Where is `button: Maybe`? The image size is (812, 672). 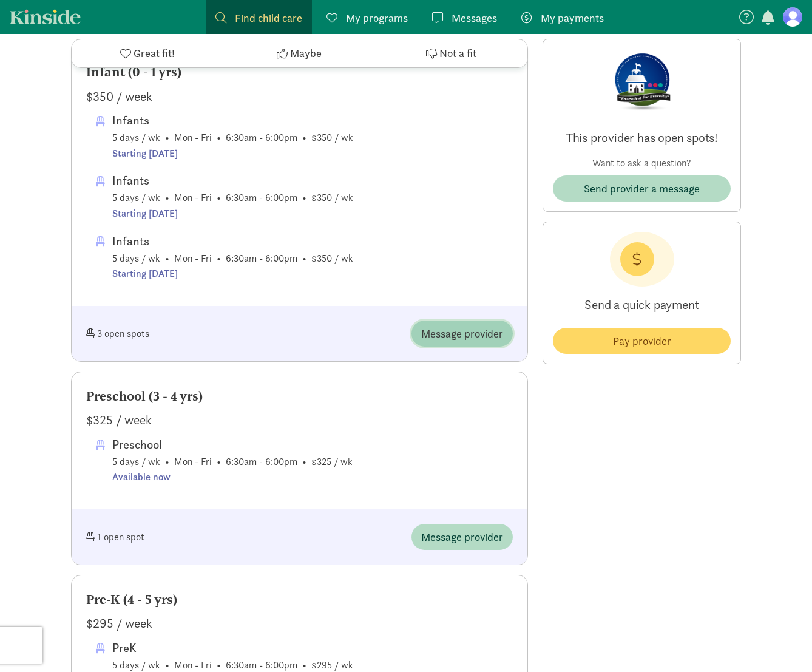
button: Maybe is located at coordinates (299, 53).